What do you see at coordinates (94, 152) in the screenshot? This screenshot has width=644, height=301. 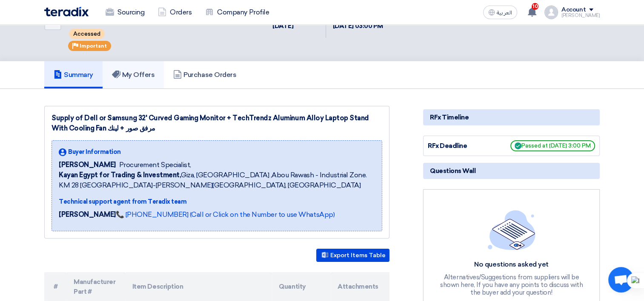 I see `span: Buyer Information` at bounding box center [94, 152].